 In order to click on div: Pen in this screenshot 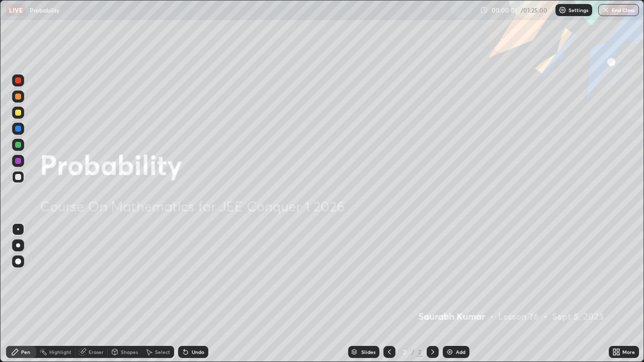, I will do `click(26, 352)`.